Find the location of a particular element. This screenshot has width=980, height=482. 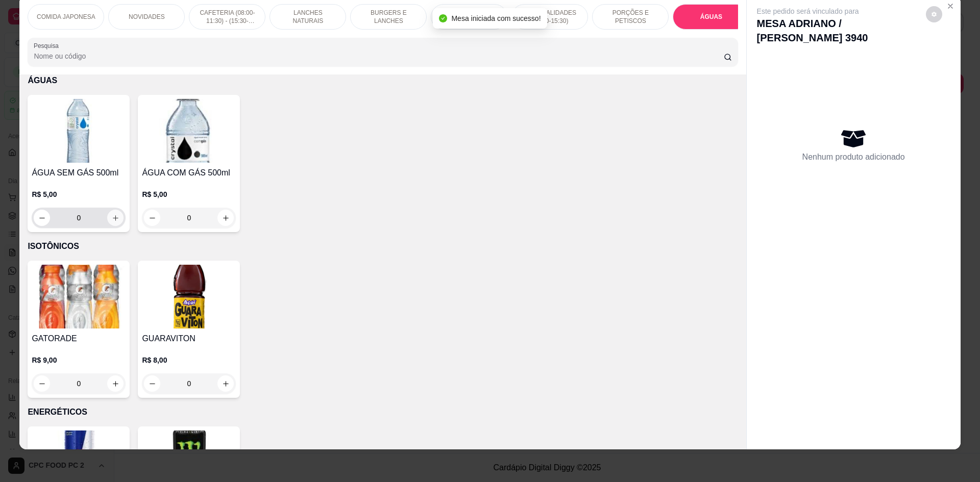

p: Nenhum produto adicionado is located at coordinates (853, 157).